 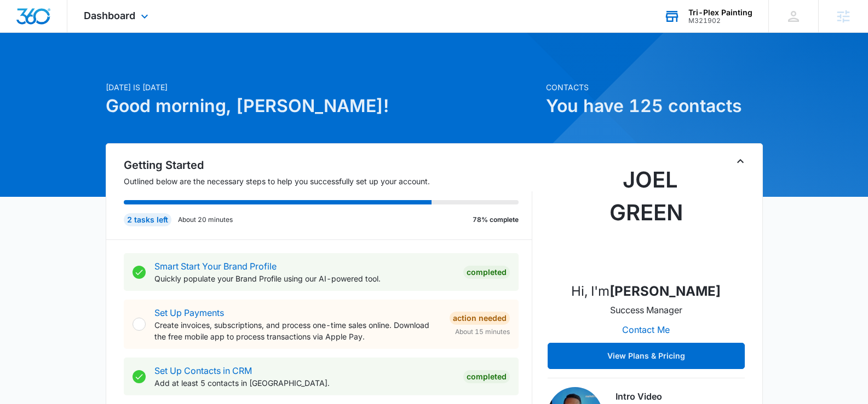 What do you see at coordinates (646, 218) in the screenshot?
I see `img: Joel Green` at bounding box center [646, 218].